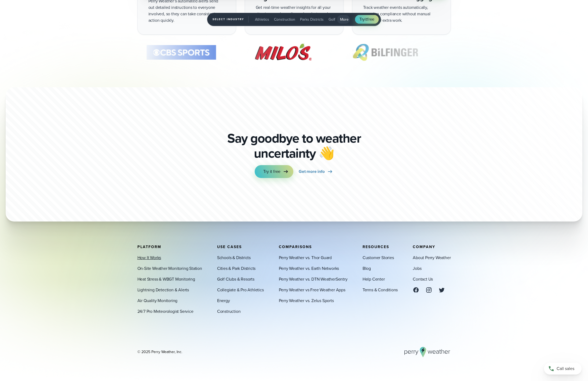 The height and width of the screenshot is (381, 588). I want to click on span: Get more info, so click(312, 172).